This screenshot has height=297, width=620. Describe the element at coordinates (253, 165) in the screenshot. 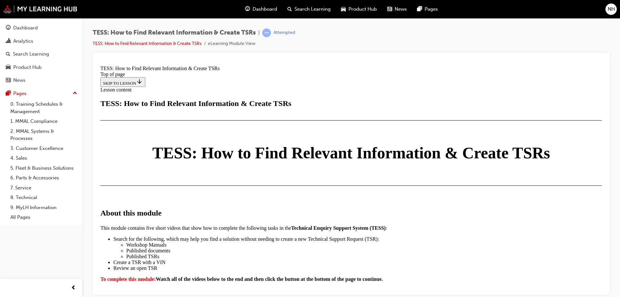

I see `p: This module contains five short videos that show how to complete the following tasks in the :` at that location.